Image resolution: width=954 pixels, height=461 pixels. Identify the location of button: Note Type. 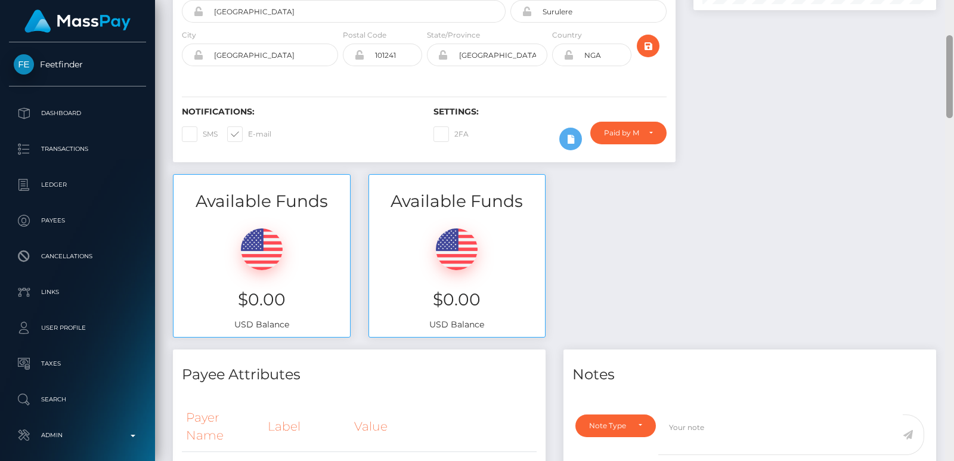
(615, 426).